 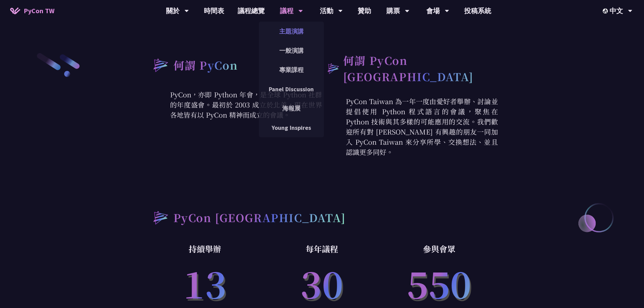 I want to click on a: PyCon TW, so click(x=32, y=11).